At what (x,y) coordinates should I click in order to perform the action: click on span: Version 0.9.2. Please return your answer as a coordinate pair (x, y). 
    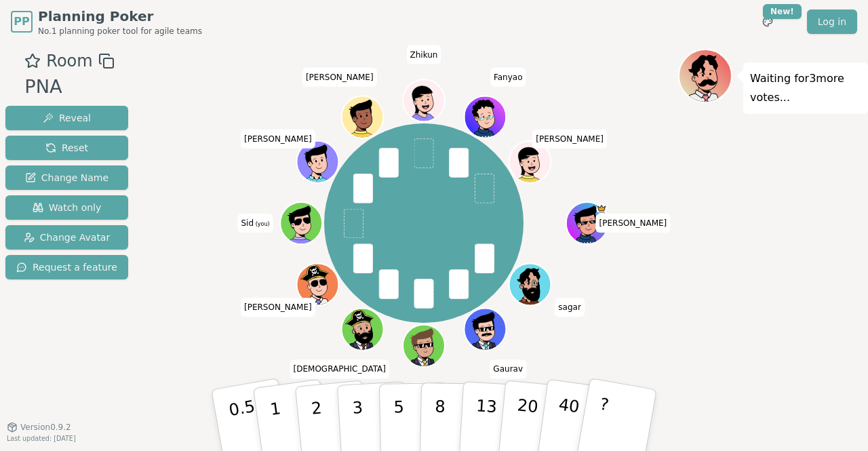
    Looking at the image, I should click on (45, 427).